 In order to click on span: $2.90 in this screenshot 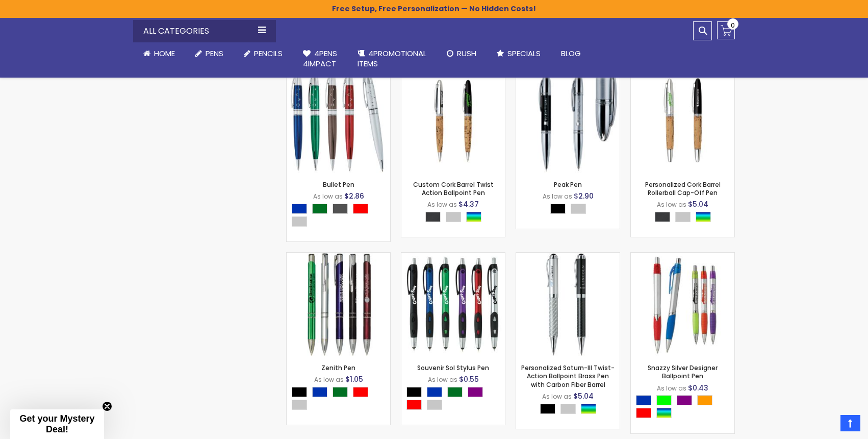, I will do `click(583, 196)`.